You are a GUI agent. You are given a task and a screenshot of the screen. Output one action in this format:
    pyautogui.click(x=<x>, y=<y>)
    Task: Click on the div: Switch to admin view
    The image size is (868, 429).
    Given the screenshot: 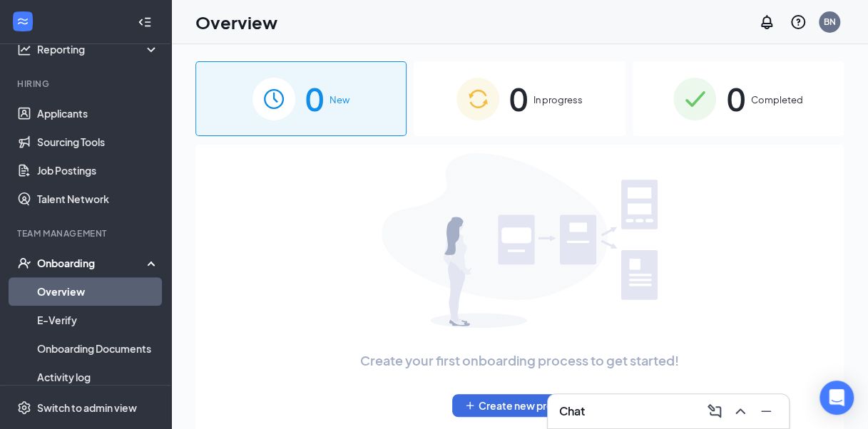 What is the action you would take?
    pyautogui.click(x=87, y=408)
    